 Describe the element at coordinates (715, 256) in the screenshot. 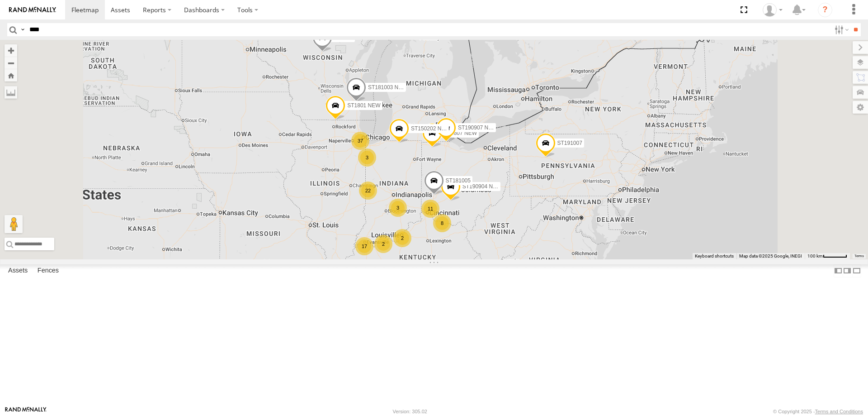

I see `button: Keyboard shortcuts` at that location.